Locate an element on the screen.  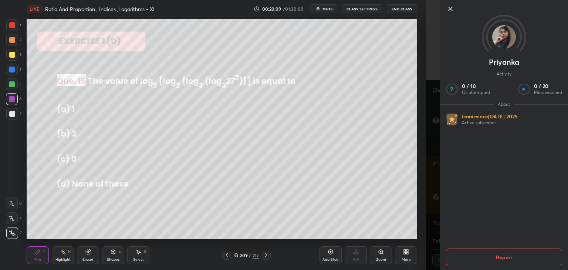
div: S is located at coordinates (145, 251).